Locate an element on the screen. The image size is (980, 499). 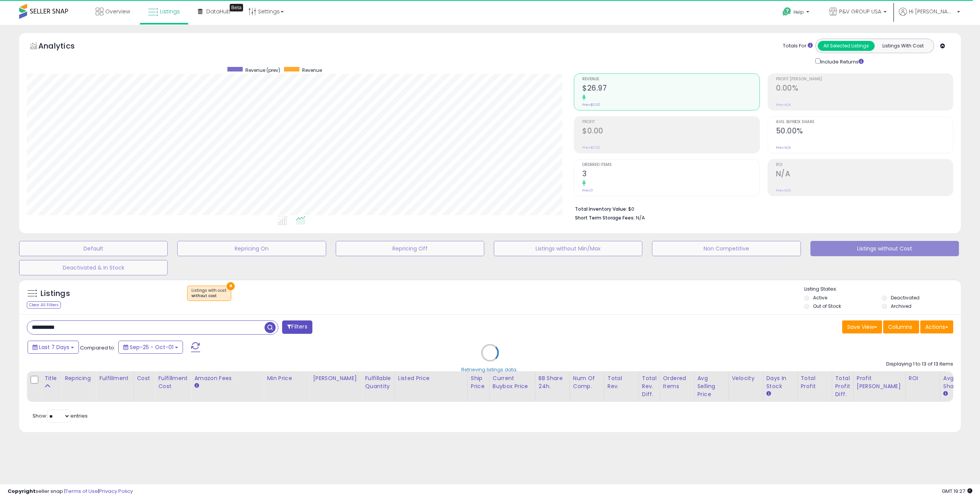
span: P&V GROUP USA is located at coordinates (861, 11).